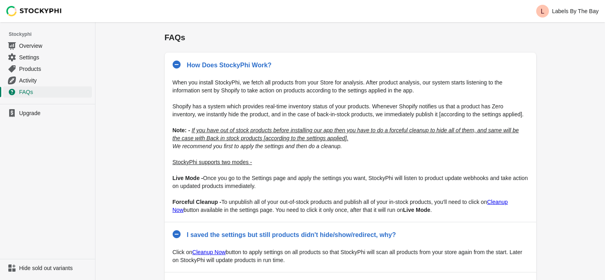  Describe the element at coordinates (346, 134) in the screenshot. I see `i: If you have out of stock products before installing our app then you have to do a forceful cleanu...` at that location.